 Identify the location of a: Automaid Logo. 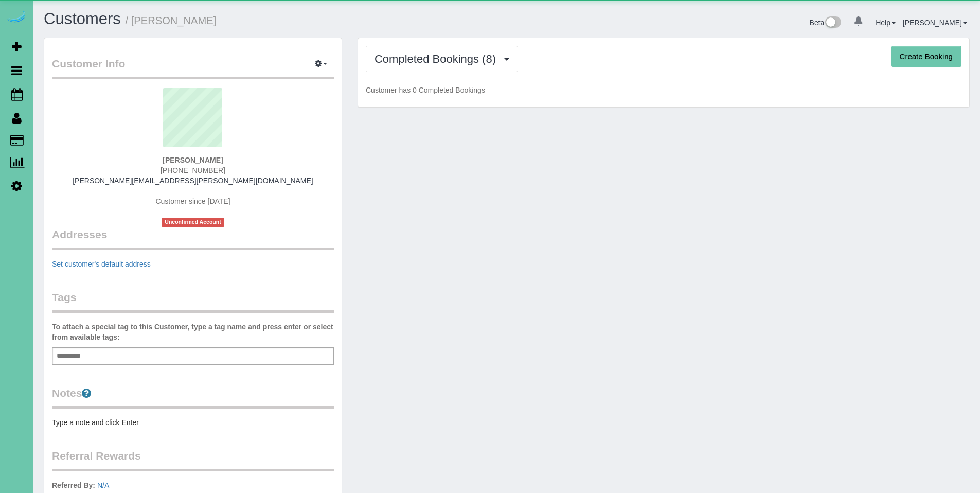
(16, 18).